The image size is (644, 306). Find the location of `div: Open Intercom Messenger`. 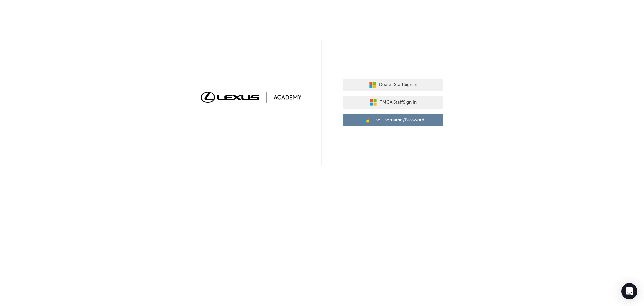

div: Open Intercom Messenger is located at coordinates (629, 291).